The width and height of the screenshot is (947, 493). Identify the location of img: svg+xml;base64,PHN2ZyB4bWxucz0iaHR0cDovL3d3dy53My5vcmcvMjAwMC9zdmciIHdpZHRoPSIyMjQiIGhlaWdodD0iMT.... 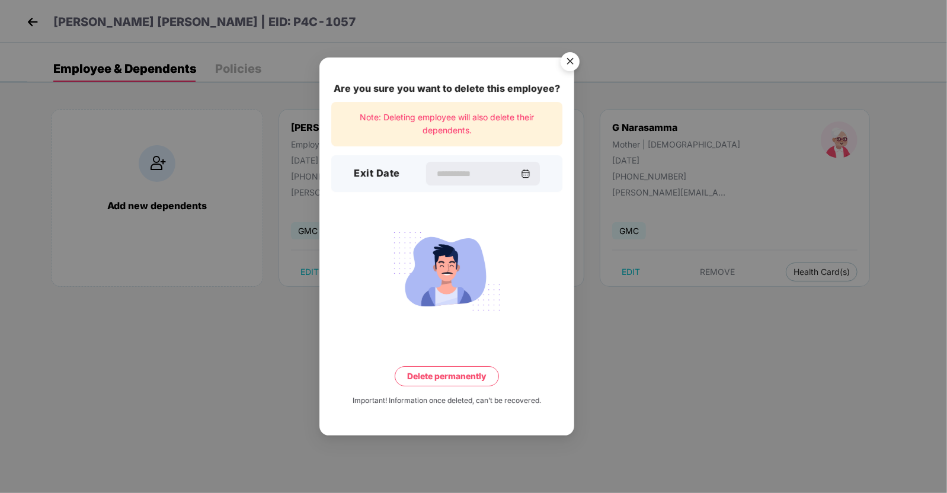
(447, 271).